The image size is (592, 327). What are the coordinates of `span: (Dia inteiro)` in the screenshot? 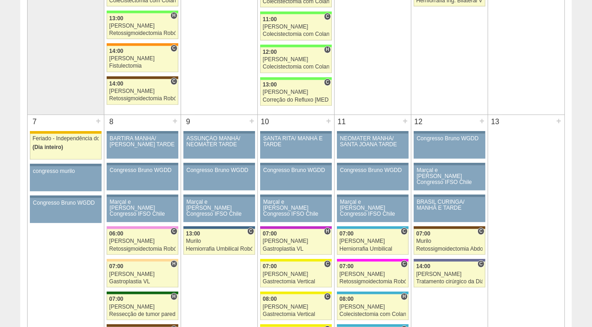 It's located at (48, 147).